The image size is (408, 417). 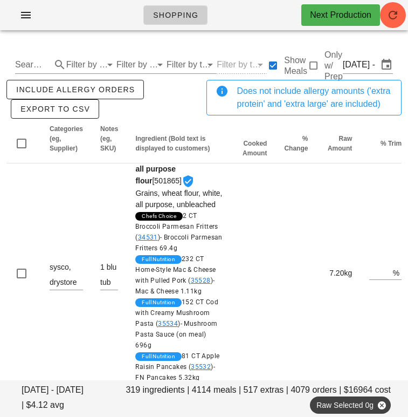 What do you see at coordinates (334, 66) in the screenshot?
I see `label: Only w/ Prep` at bounding box center [334, 66].